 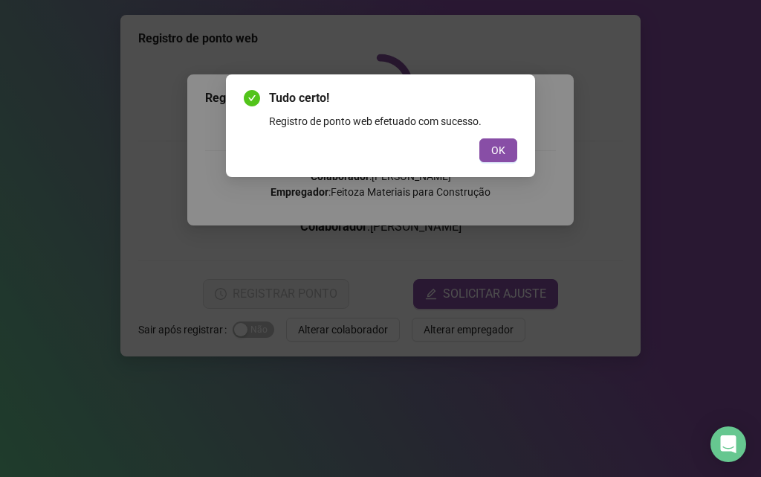 What do you see at coordinates (498, 150) in the screenshot?
I see `span: OK` at bounding box center [498, 150].